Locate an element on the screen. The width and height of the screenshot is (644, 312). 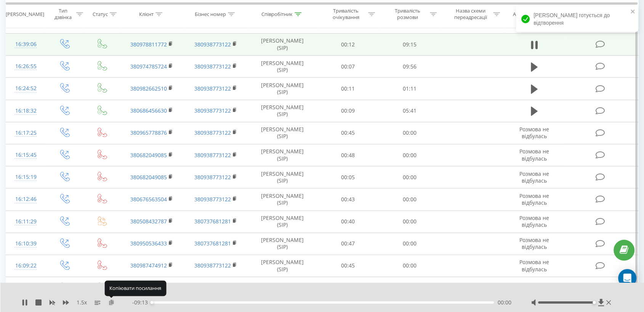
td: 00:40 is located at coordinates (348, 221).